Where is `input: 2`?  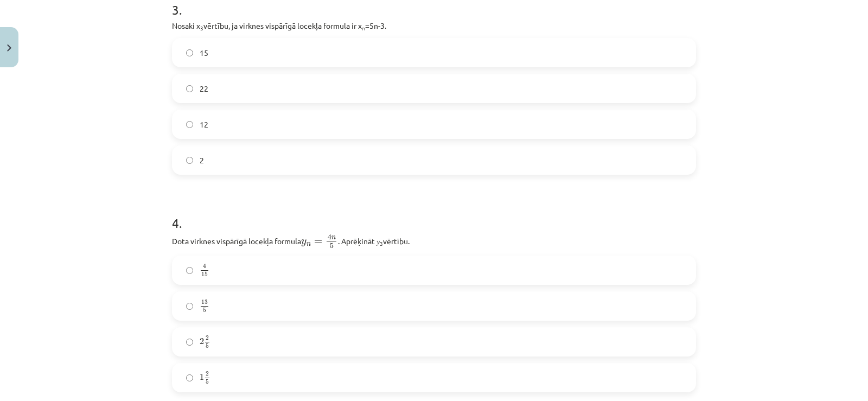
input: 2 is located at coordinates (189, 160).